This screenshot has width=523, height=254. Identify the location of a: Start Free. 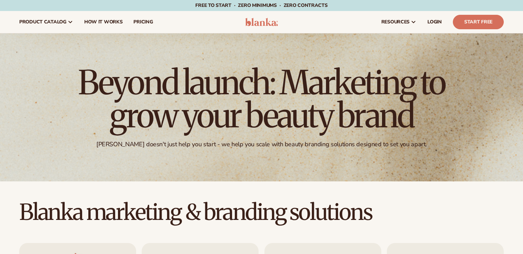
(478, 22).